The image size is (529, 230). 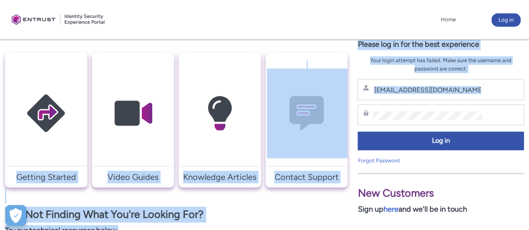 What do you see at coordinates (16, 216) in the screenshot?
I see `div: Cookie Preferences` at bounding box center [16, 216].